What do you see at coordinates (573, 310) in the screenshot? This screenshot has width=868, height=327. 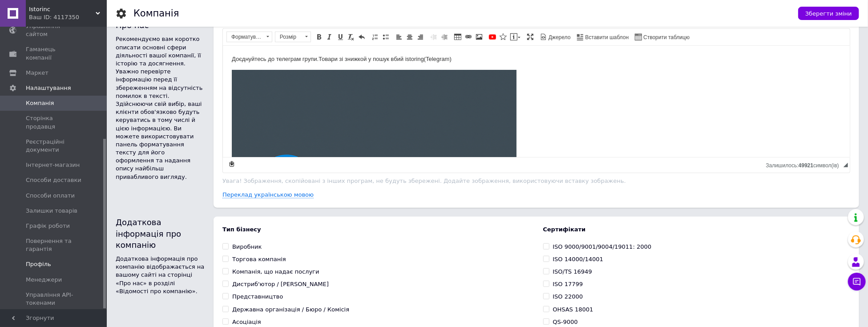 I see `div: OHSAS 18001` at bounding box center [573, 310].